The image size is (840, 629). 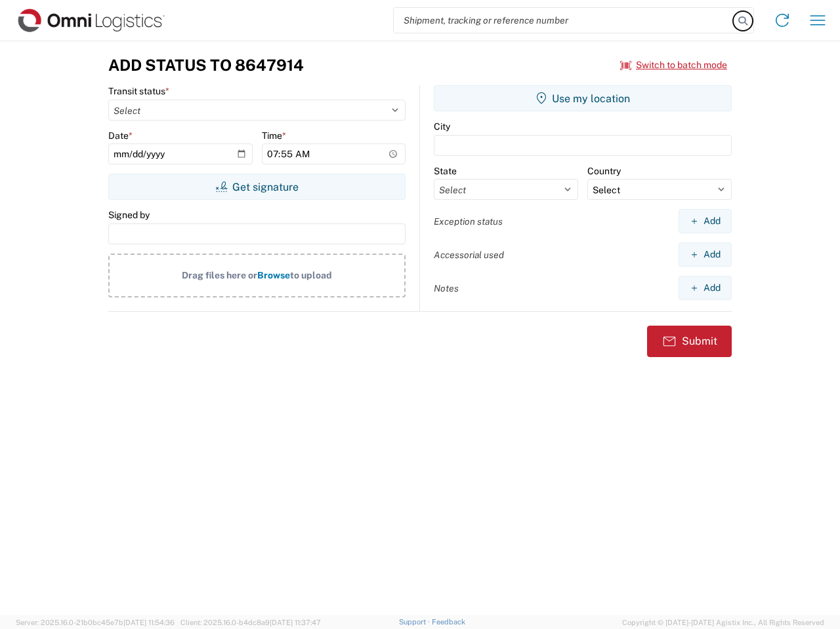 What do you see at coordinates (256, 187) in the screenshot?
I see `button: Get signature` at bounding box center [256, 187].